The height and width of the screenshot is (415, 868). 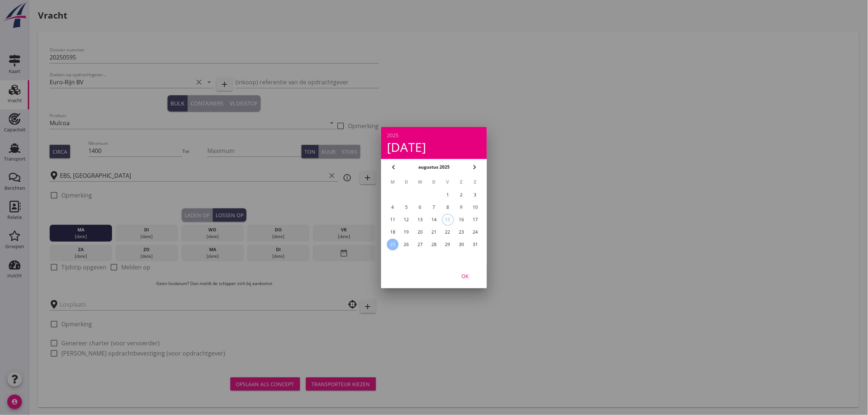 What do you see at coordinates (461, 245) in the screenshot?
I see `div: 30` at bounding box center [461, 245].